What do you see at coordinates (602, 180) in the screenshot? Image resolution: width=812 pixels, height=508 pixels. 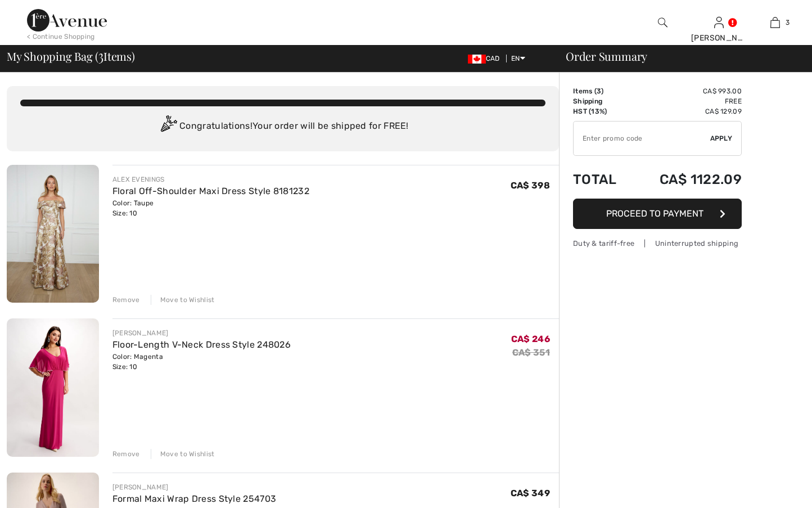 I see `td: Total` at bounding box center [602, 180].